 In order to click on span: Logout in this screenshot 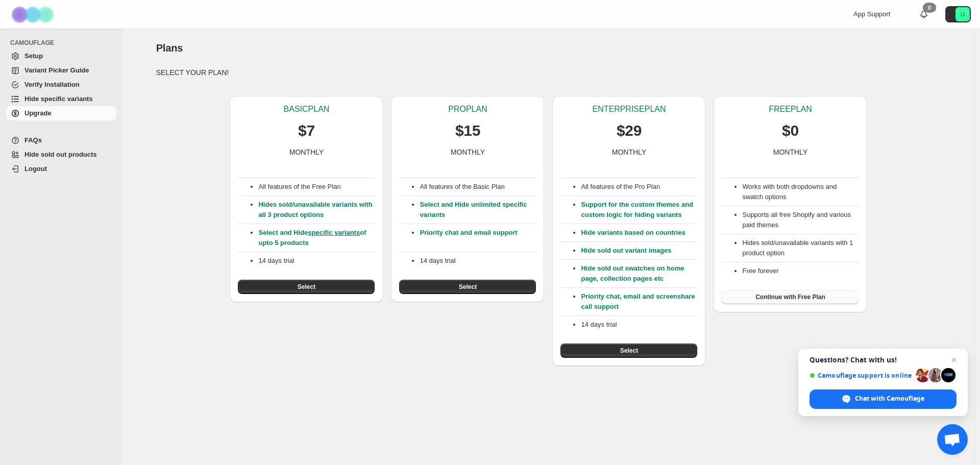, I will do `click(36, 168)`.